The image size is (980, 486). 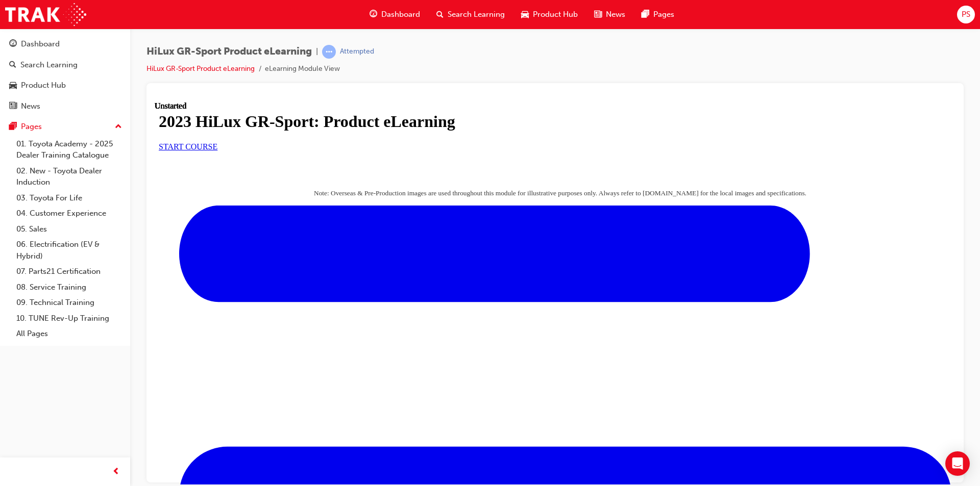 I want to click on a: Product Hub, so click(x=65, y=85).